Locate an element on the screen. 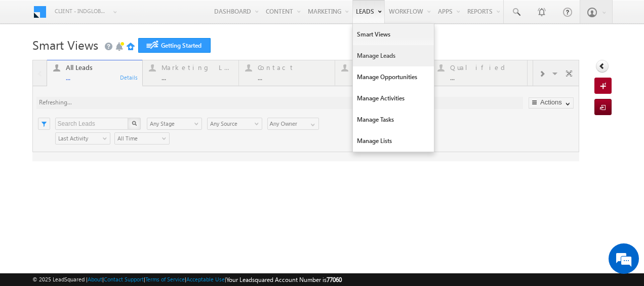 The height and width of the screenshot is (286, 644). span: © 2025 LeadSquared | | | | | is located at coordinates (187, 279).